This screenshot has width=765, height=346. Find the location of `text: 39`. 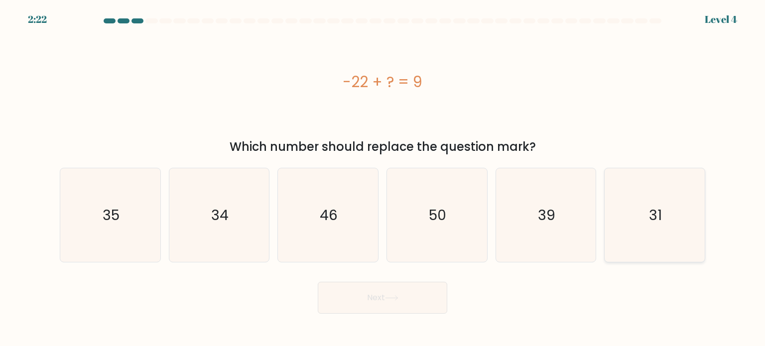

text: 39 is located at coordinates (546, 215).